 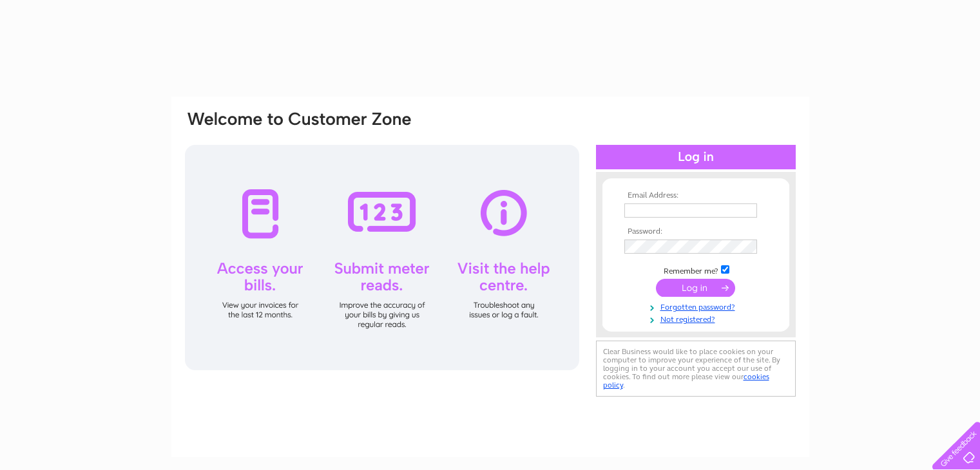 What do you see at coordinates (696, 196) in the screenshot?
I see `th: Email Address:` at bounding box center [696, 196].